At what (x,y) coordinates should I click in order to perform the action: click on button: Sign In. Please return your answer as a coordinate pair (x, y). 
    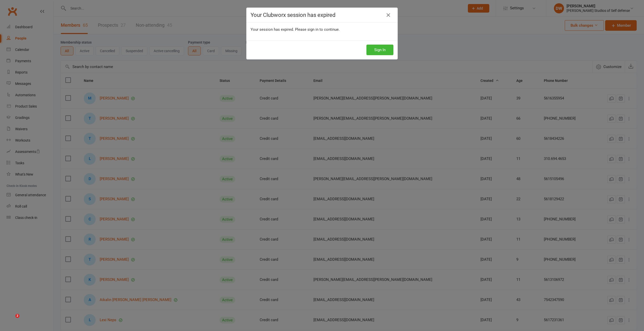
    Looking at the image, I should click on (380, 50).